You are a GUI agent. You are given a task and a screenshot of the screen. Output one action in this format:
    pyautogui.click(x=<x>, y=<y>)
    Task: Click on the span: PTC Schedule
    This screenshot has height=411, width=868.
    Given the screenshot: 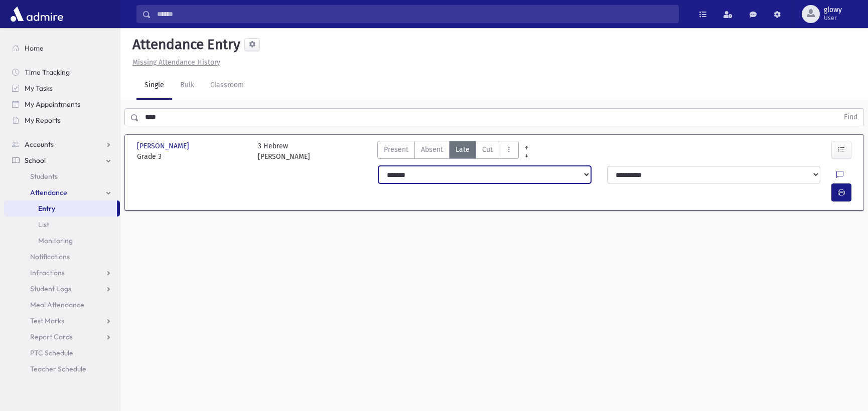 What is the action you would take?
    pyautogui.click(x=52, y=353)
    